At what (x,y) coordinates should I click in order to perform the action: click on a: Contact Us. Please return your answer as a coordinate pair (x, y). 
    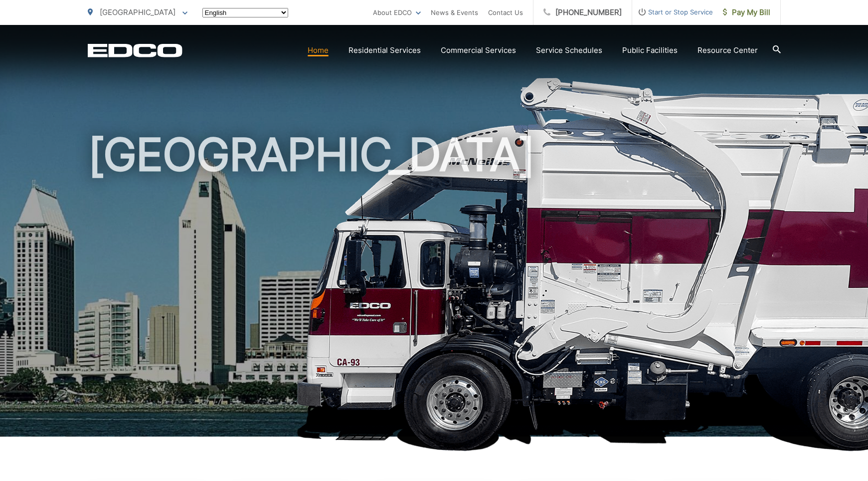
    Looking at the image, I should click on (506, 12).